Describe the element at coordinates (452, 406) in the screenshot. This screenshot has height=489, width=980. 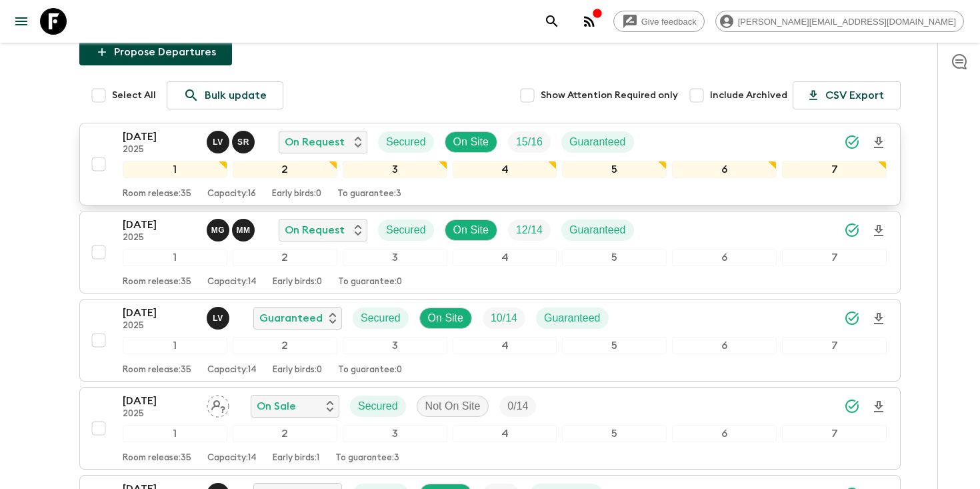
I see `div: Not On Site` at that location.